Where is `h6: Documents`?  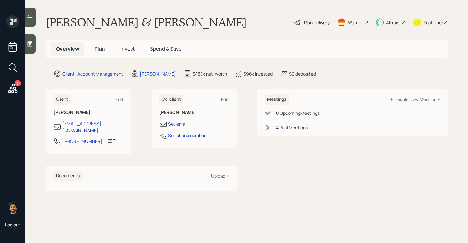
h6: Documents is located at coordinates (68, 175).